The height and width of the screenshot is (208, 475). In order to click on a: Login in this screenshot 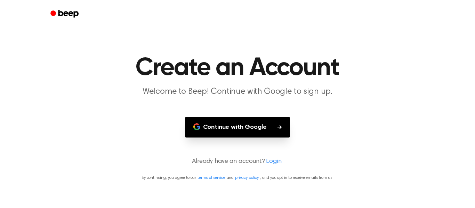, I will do `click(274, 162)`.